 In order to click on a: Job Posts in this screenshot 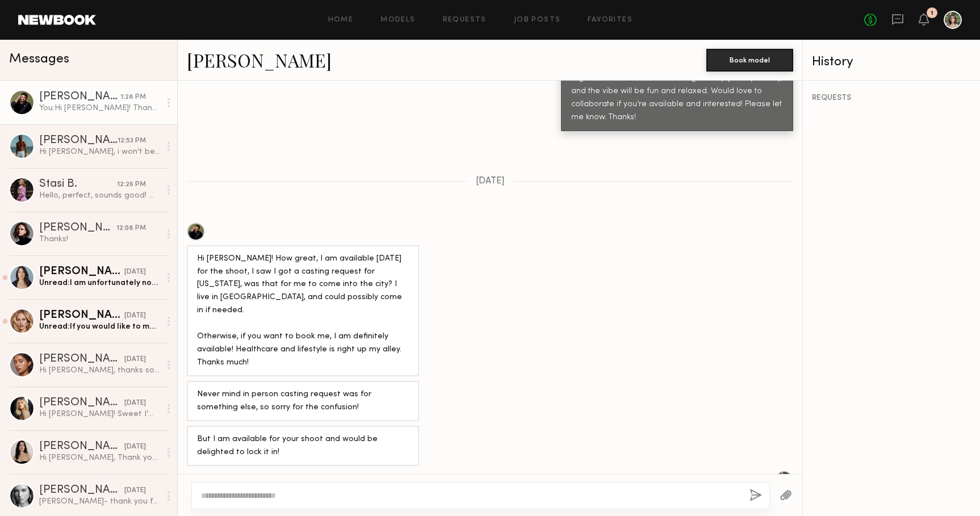, I will do `click(537, 20)`.